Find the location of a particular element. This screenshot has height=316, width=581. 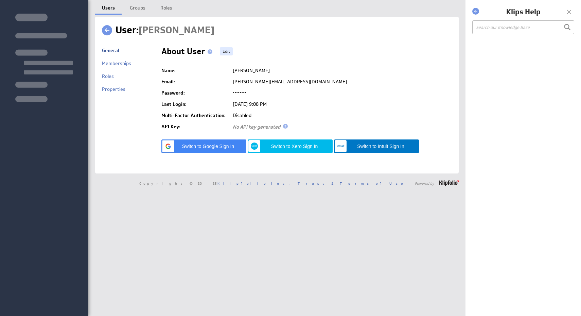

a: Klipfolio Inc. is located at coordinates (254, 183).